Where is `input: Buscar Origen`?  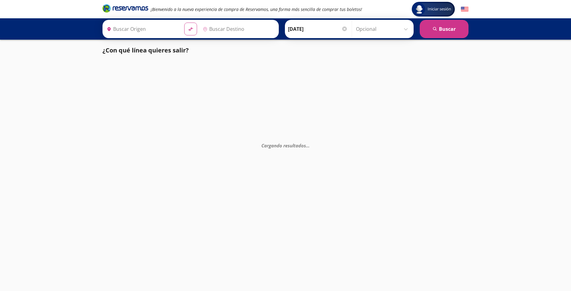 input: Buscar Origen is located at coordinates (142, 29).